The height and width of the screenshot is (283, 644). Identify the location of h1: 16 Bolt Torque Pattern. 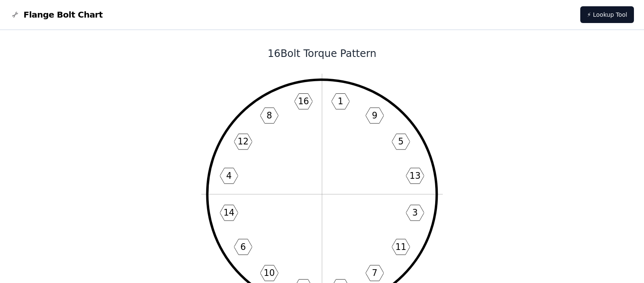
(322, 54).